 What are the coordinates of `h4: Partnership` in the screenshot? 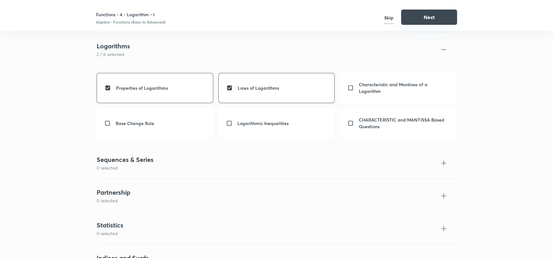 It's located at (266, 192).